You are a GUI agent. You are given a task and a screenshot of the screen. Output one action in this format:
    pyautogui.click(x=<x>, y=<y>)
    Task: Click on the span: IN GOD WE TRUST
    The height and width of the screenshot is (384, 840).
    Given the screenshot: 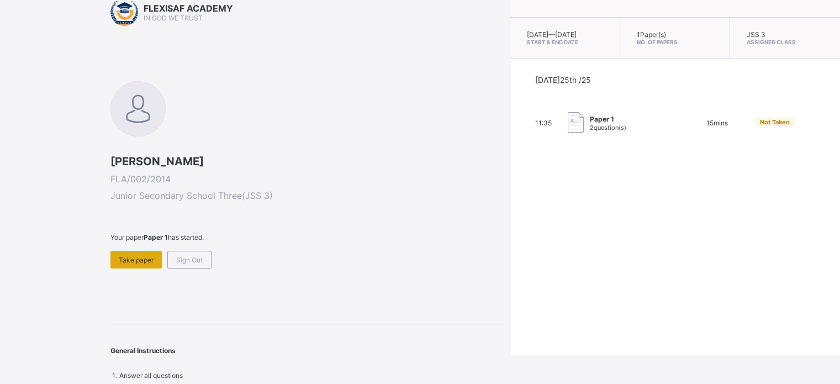 What is the action you would take?
    pyautogui.click(x=173, y=18)
    